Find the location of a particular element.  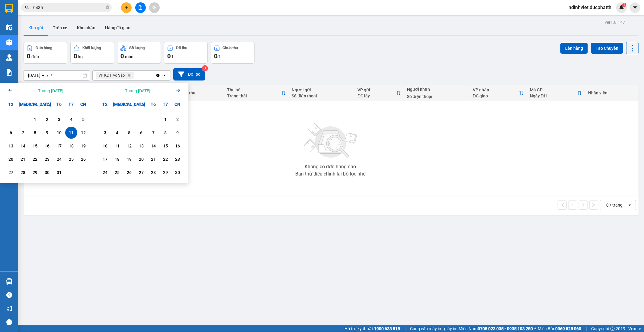

div: 12 is located at coordinates (84, 132).